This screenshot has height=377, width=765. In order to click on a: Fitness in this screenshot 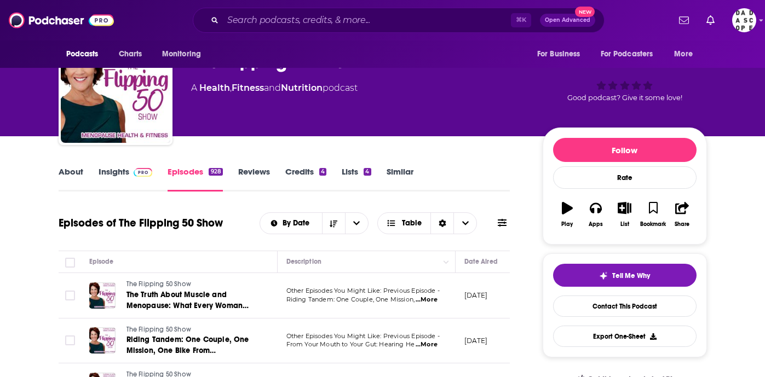, I will do `click(247, 88)`.